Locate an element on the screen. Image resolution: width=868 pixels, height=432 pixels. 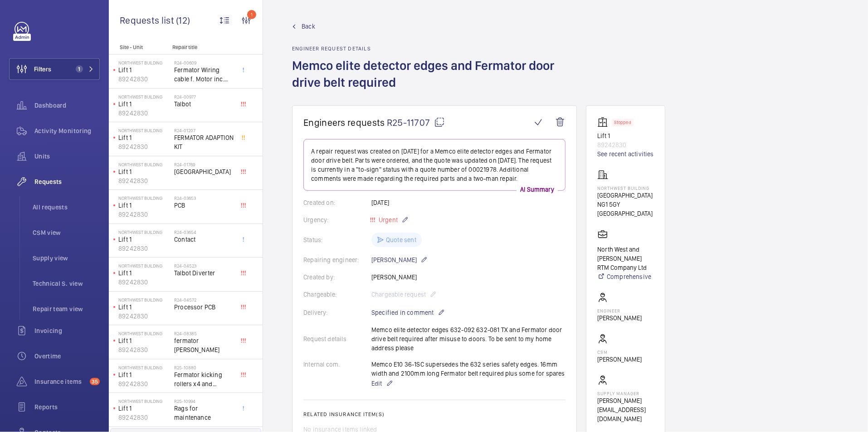
span: Requests list is located at coordinates (148, 20).